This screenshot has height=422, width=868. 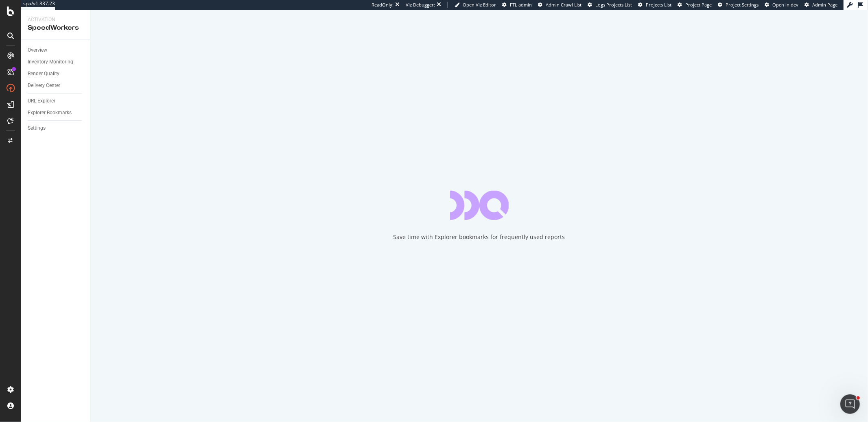 What do you see at coordinates (50, 113) in the screenshot?
I see `div: Explorer Bookmarks` at bounding box center [50, 113].